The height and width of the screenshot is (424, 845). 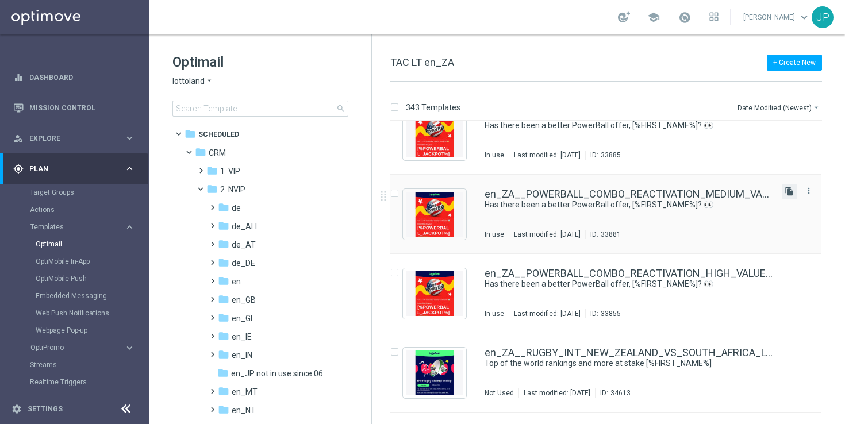 What do you see at coordinates (809, 191) in the screenshot?
I see `i: more_vert` at bounding box center [809, 191].